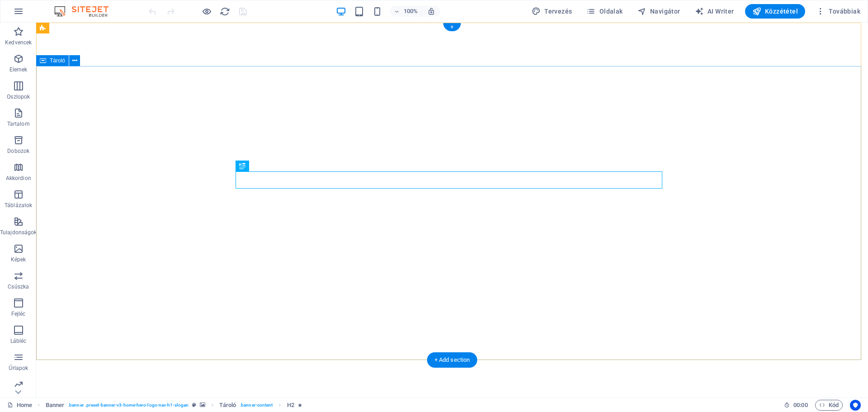 This screenshot has width=868, height=412. Describe the element at coordinates (18, 97) in the screenshot. I see `p: Oszlopok` at that location.